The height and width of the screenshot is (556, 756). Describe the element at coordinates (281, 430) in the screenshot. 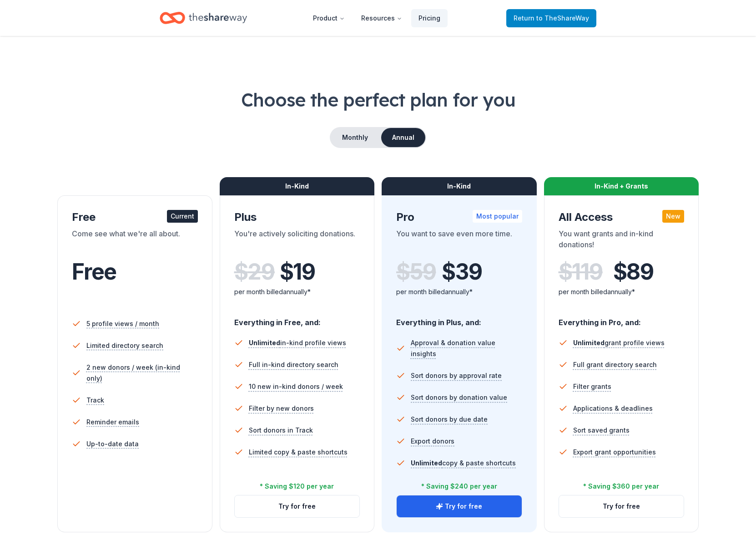

I see `span: Sort donors in Track` at that location.